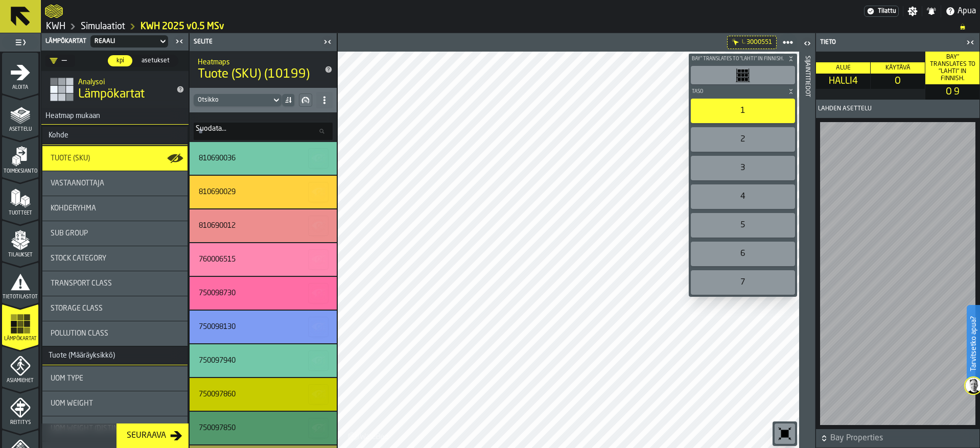  What do you see at coordinates (738, 91) in the screenshot?
I see `span: Taso` at bounding box center [738, 91].